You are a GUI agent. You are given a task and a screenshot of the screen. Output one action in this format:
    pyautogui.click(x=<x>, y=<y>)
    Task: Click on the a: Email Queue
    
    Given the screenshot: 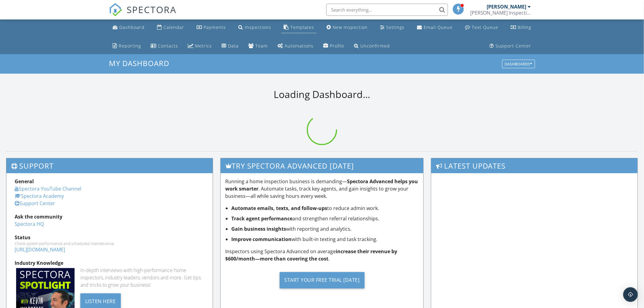 What is the action you would take?
    pyautogui.click(x=435, y=27)
    